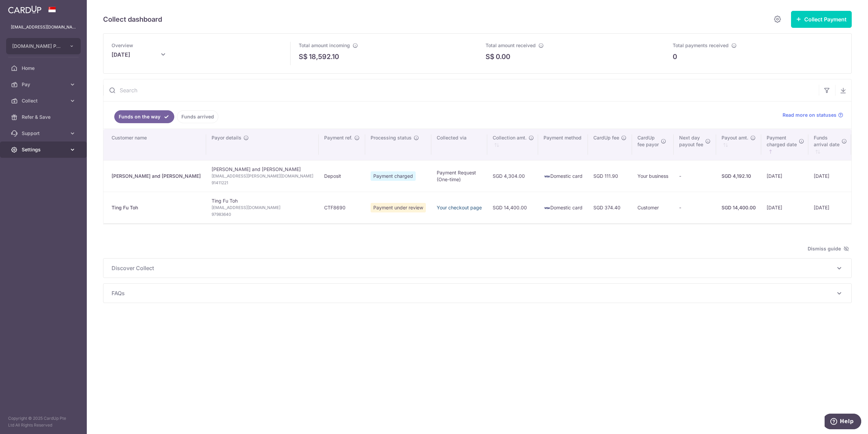  I want to click on span: Processing status, so click(391, 138).